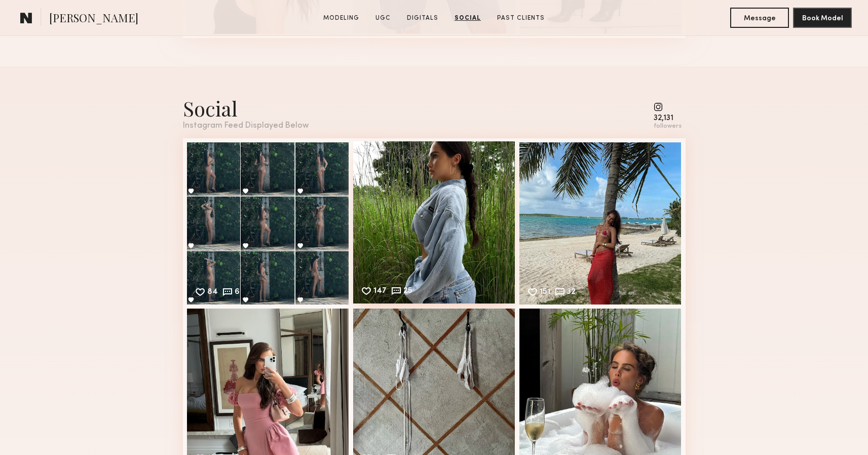 The image size is (868, 455). What do you see at coordinates (422, 19) in the screenshot?
I see `a: Digitals` at bounding box center [422, 19].